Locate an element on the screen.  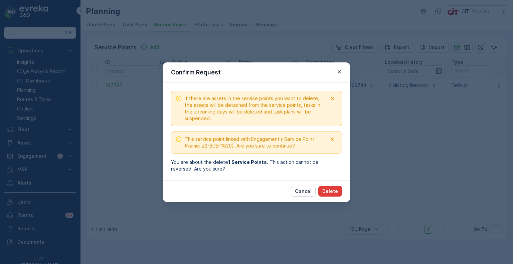
button: Delete is located at coordinates (330, 191).